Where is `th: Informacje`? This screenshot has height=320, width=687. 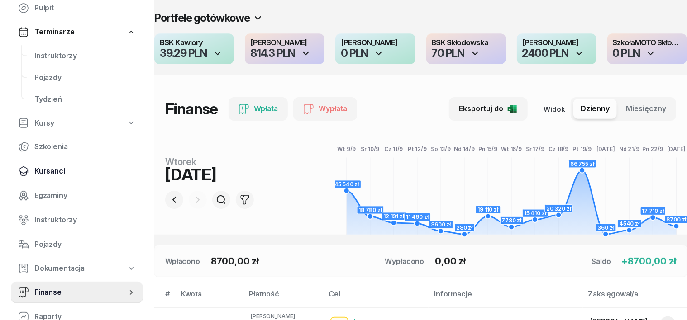 th: Informacje is located at coordinates (505, 298).